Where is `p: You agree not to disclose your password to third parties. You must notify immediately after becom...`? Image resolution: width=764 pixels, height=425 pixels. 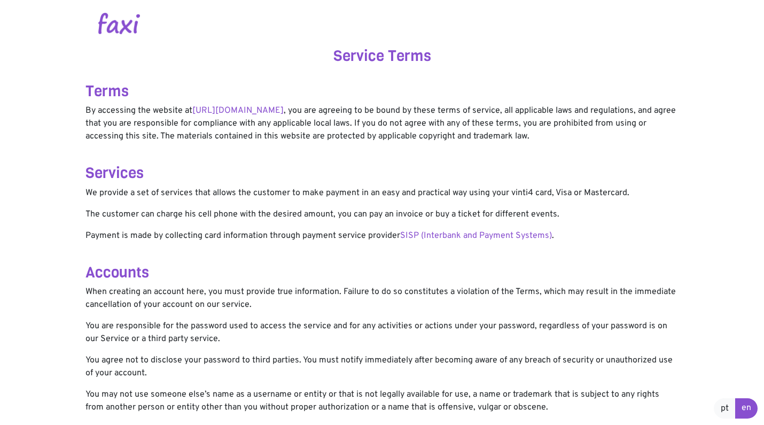 p: You agree not to disclose your password to third parties. You must notify immediately after becom... is located at coordinates (382, 366).